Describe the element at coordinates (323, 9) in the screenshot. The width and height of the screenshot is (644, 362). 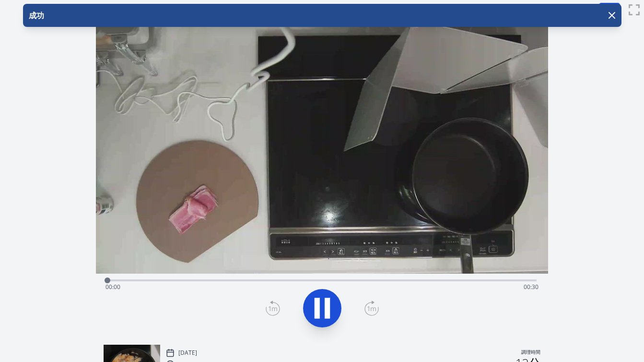
I see `font: 00:00:00` at that location.